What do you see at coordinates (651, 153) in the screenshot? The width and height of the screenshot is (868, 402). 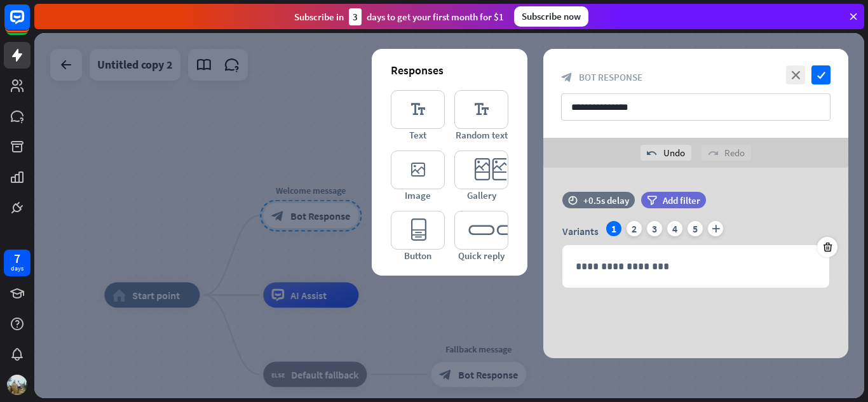 I see `i: undo` at bounding box center [651, 153].